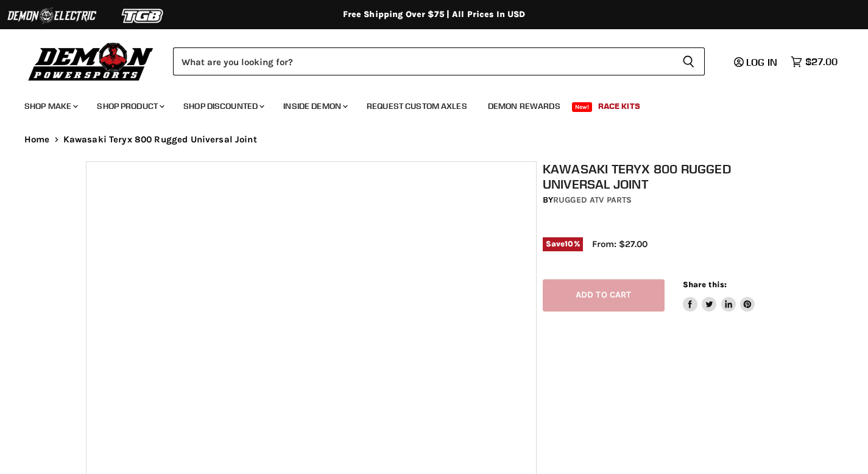  What do you see at coordinates (416, 106) in the screenshot?
I see `a: Request Custom Axles` at bounding box center [416, 106].